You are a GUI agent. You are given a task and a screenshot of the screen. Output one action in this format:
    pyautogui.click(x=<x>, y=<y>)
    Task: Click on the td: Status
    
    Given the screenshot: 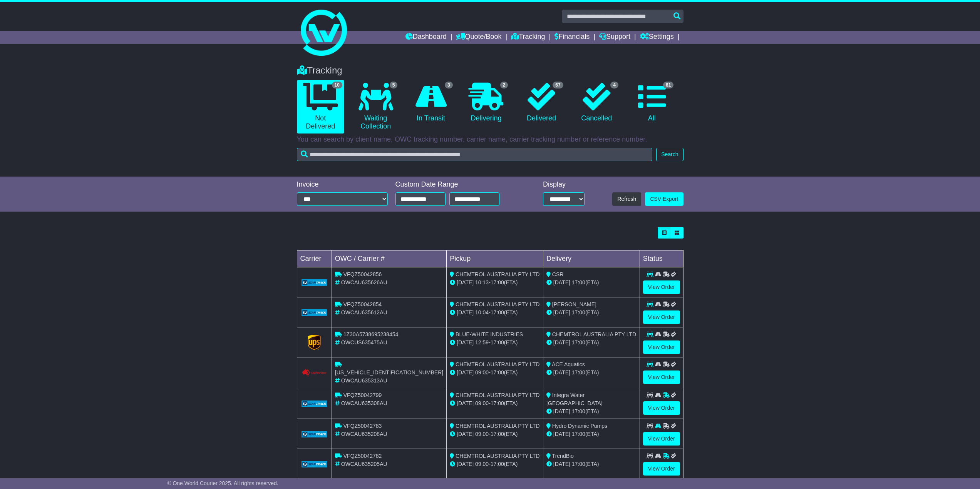 What is the action you would take?
    pyautogui.click(x=661, y=259)
    